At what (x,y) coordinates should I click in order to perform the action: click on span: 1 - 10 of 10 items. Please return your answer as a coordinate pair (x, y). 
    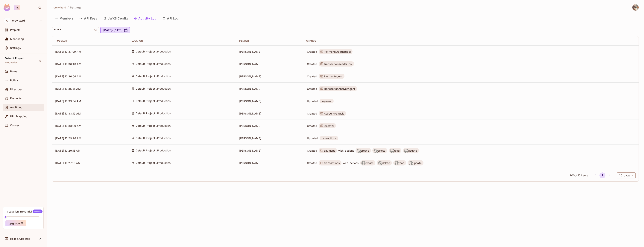
    Looking at the image, I should click on (579, 175).